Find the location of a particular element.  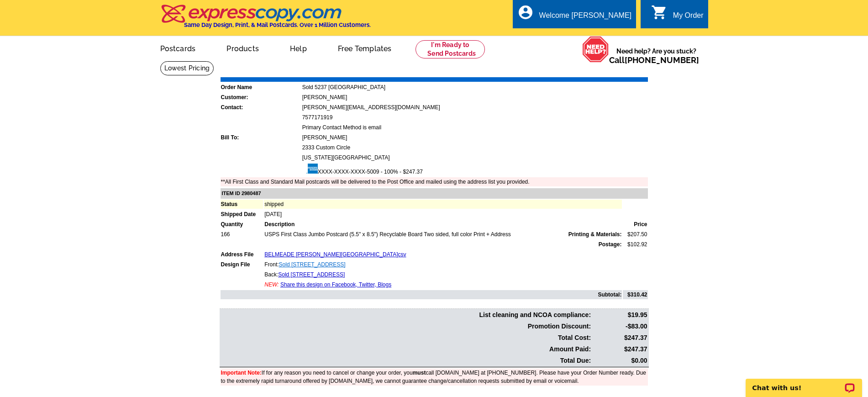

div: My Order is located at coordinates (688, 18).